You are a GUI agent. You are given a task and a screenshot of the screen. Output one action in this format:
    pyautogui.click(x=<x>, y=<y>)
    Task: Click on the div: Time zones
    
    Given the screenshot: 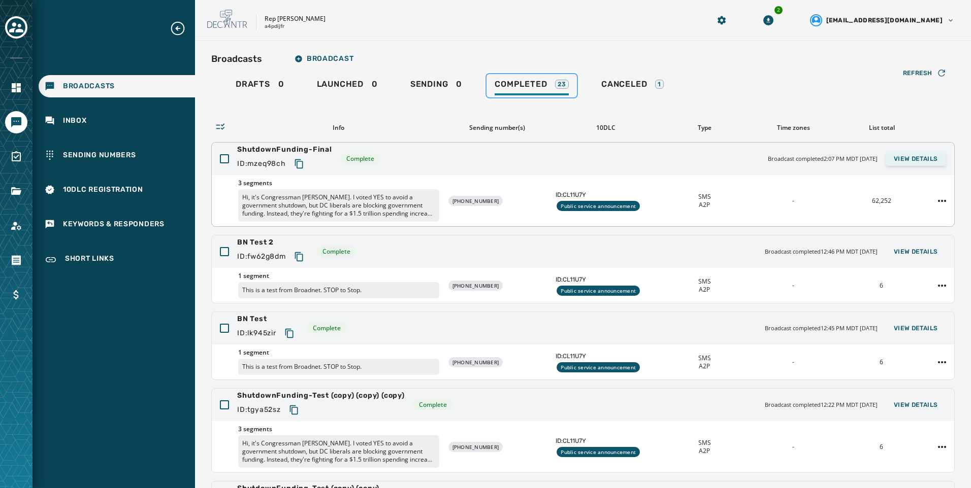 What is the action you would take?
    pyautogui.click(x=793, y=128)
    